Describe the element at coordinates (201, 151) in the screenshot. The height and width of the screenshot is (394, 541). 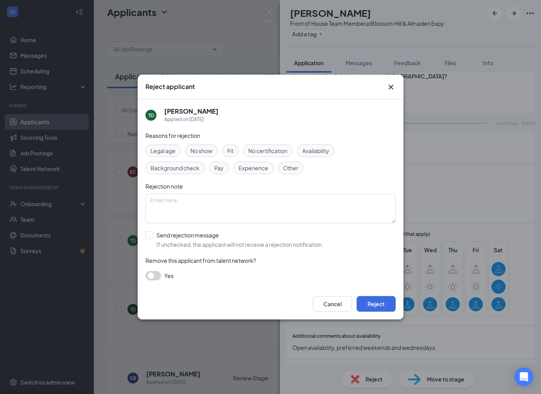
I see `span: No show` at that location.